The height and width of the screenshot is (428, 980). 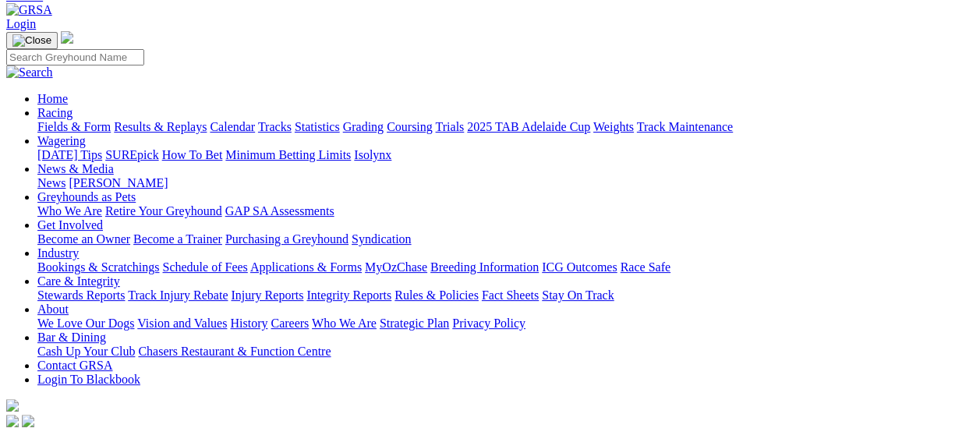 I want to click on a: Schedule of Fees, so click(x=205, y=267).